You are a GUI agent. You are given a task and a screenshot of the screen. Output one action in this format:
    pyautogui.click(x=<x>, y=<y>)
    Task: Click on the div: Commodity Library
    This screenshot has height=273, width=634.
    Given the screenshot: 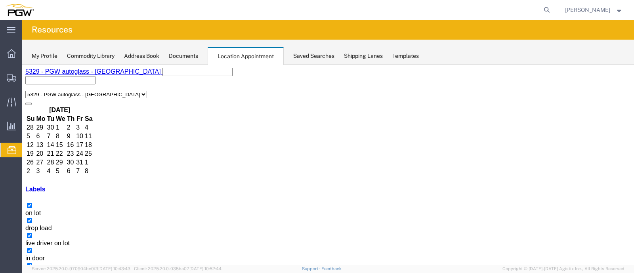 What is the action you would take?
    pyautogui.click(x=91, y=56)
    